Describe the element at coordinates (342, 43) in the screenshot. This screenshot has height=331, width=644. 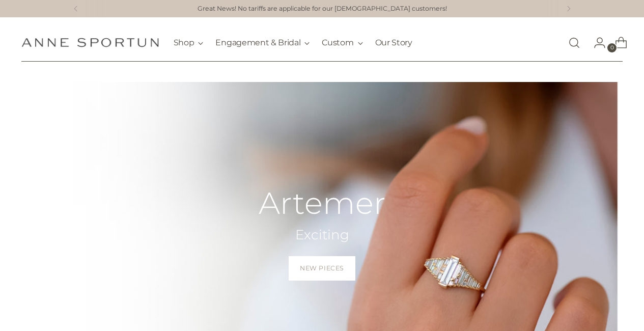
I see `button: Custom` at that location.